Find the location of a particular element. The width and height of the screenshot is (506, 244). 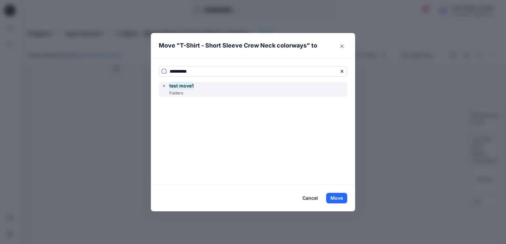

mark: test move1 is located at coordinates (182, 85).